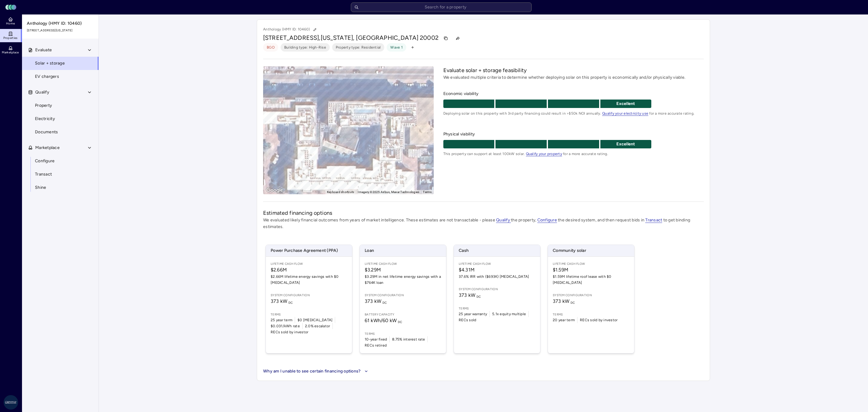  What do you see at coordinates (358, 48) in the screenshot?
I see `span: Property type: Residential` at bounding box center [358, 48].